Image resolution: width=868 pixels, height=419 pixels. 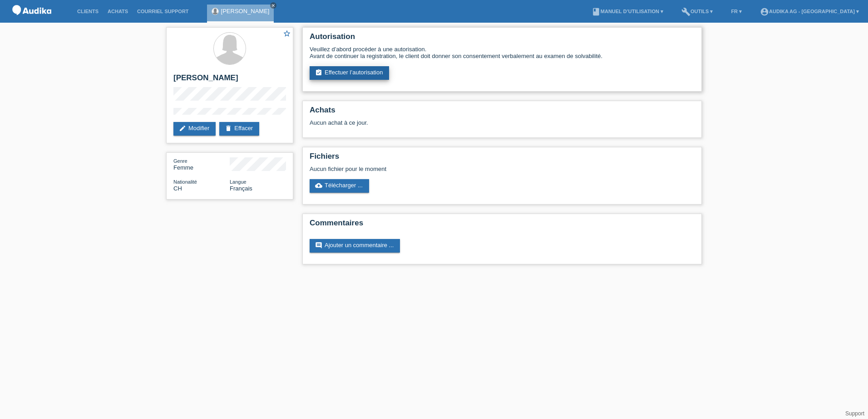 I want to click on a: cloud_uploadTélécharger ..., so click(x=339, y=186).